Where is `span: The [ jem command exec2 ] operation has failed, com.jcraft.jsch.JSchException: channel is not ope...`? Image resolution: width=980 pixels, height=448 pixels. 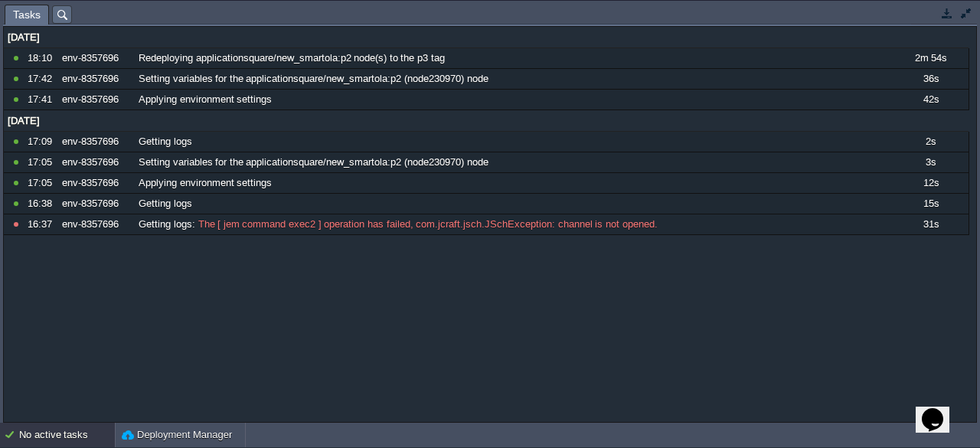
span: The [ jem command exec2 ] operation has failed, com.jcraft.jsch.JSchException: channel is not ope... is located at coordinates (427, 224).